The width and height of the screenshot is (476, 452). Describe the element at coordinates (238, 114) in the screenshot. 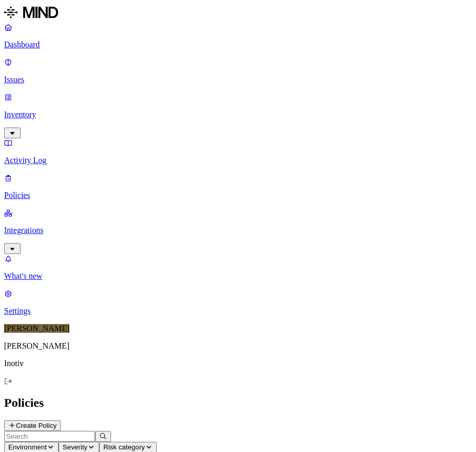

I see `a: Inventory` at that location.